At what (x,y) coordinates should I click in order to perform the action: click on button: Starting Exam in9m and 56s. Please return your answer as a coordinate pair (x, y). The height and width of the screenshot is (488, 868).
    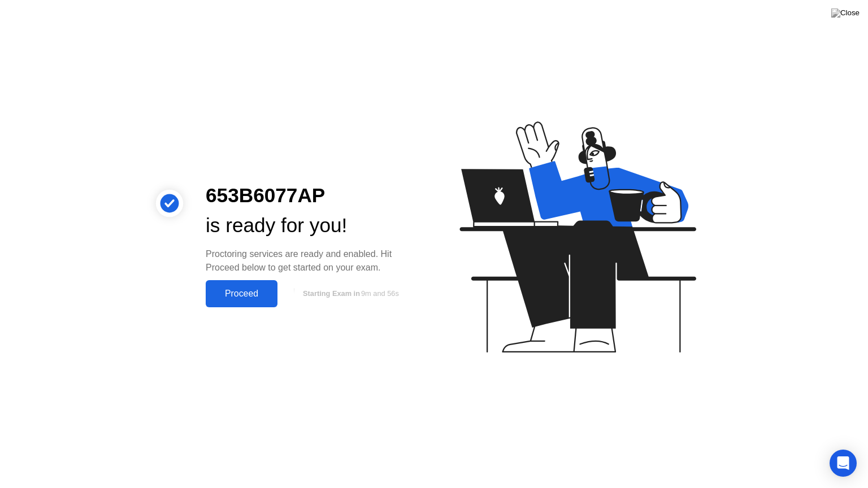
    Looking at the image, I should click on (349, 294).